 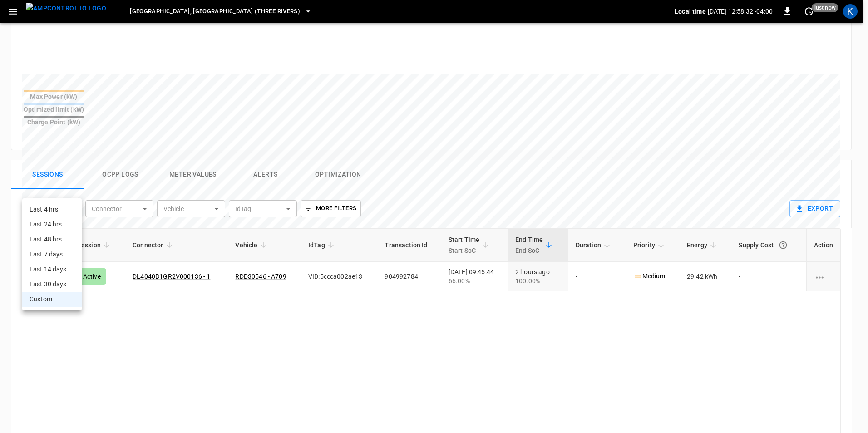 What do you see at coordinates (52, 209) in the screenshot?
I see `li: Last 4 hrs` at bounding box center [52, 209].